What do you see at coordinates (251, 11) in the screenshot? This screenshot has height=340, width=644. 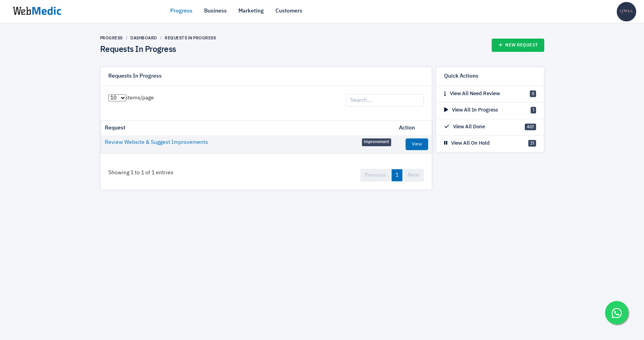 I see `a: Marketing` at bounding box center [251, 11].